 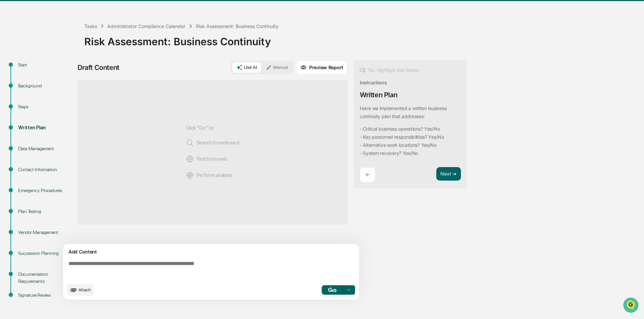 I want to click on span: Attach, so click(x=85, y=290).